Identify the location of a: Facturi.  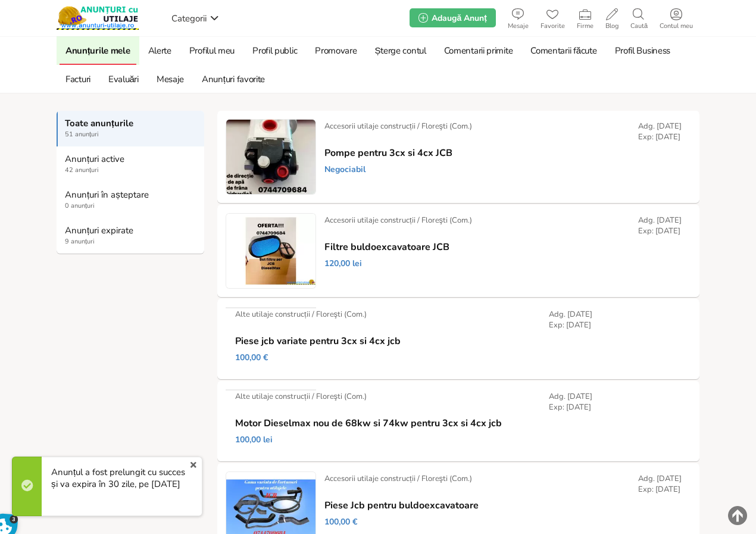
(78, 79).